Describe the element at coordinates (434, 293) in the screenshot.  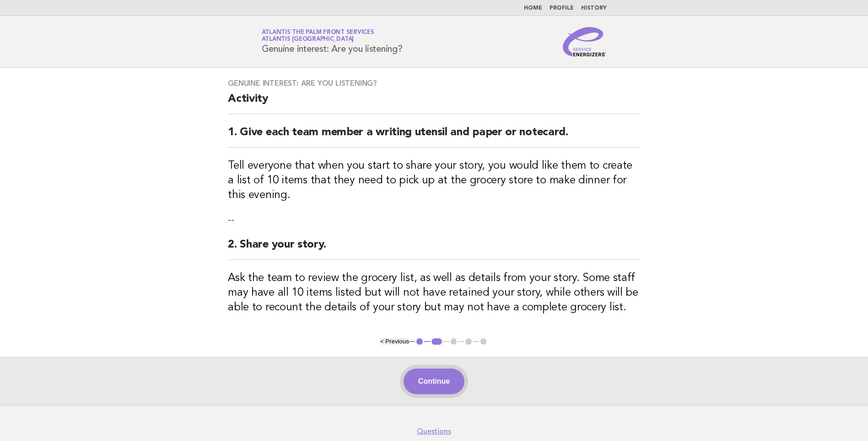
I see `h3: Ask the team to review the grocery list, as well as details from your story. Some staff may have ...` at that location.